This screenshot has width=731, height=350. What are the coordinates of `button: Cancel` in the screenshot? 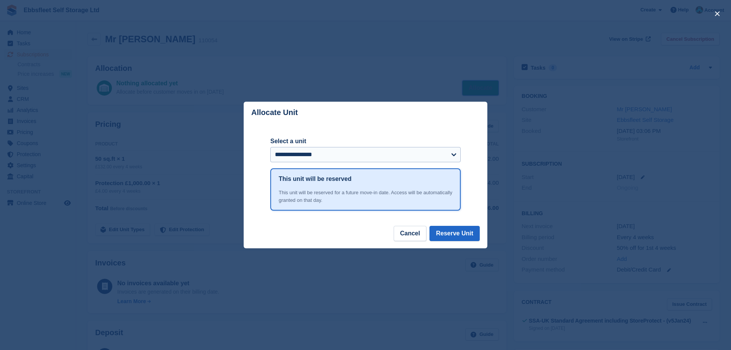 It's located at (410, 233).